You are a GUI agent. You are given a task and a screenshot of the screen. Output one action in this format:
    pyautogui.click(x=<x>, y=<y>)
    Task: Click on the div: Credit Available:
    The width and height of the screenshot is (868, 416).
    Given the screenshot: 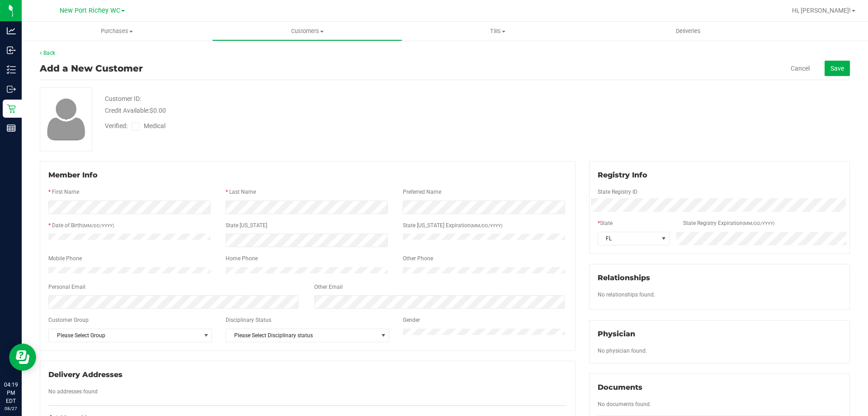 What is the action you would take?
    pyautogui.click(x=304, y=110)
    